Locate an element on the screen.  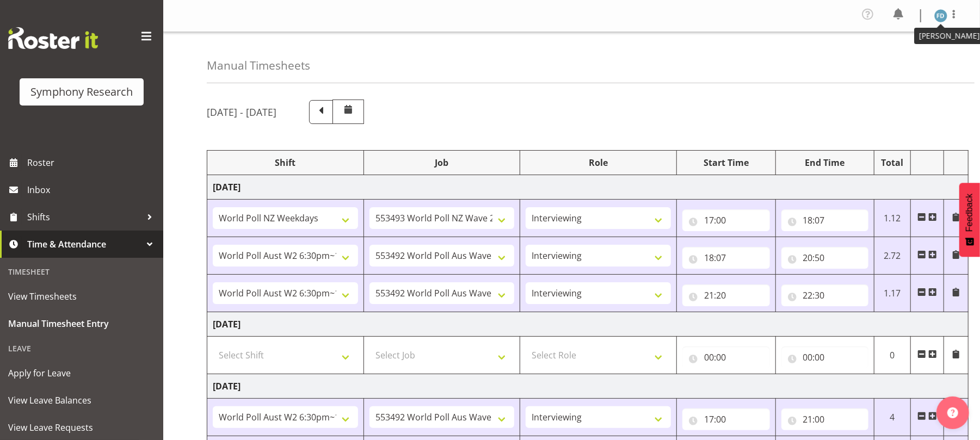
div: Role is located at coordinates (598, 163).